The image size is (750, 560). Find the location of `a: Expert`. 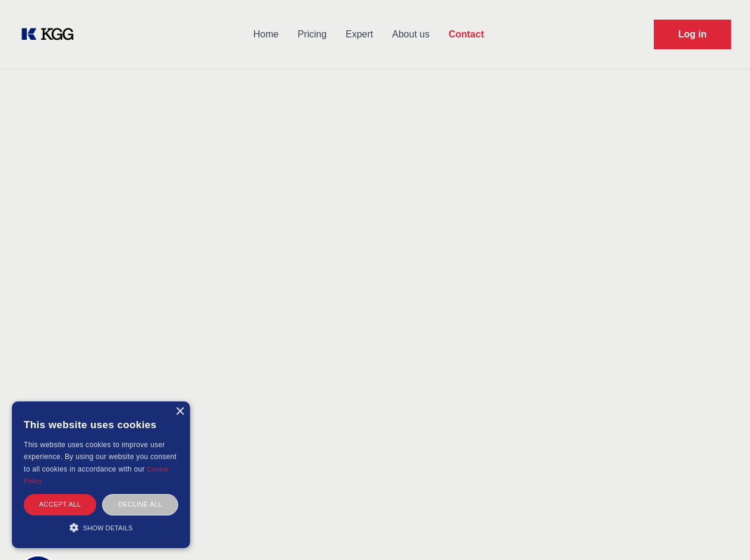

a: Expert is located at coordinates (359, 35).